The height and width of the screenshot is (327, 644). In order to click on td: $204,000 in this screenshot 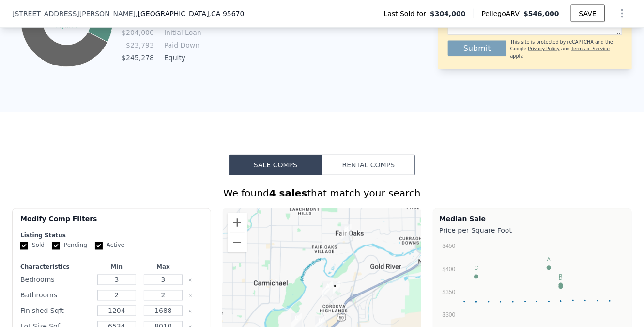, I will do `click(137, 33)`.